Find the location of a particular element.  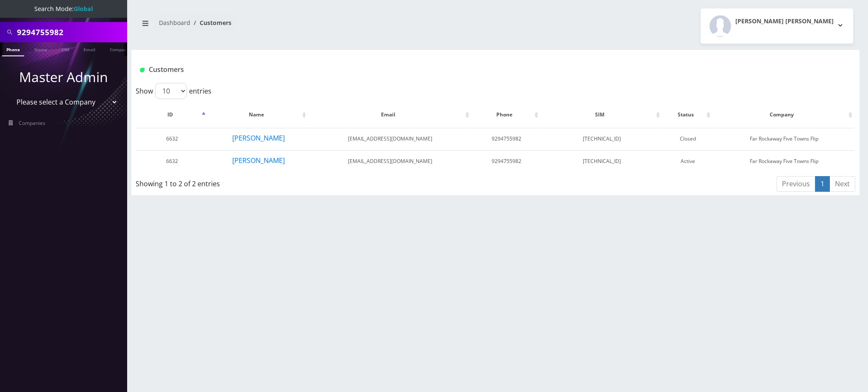

nav: breadcrumb is located at coordinates (314, 26).